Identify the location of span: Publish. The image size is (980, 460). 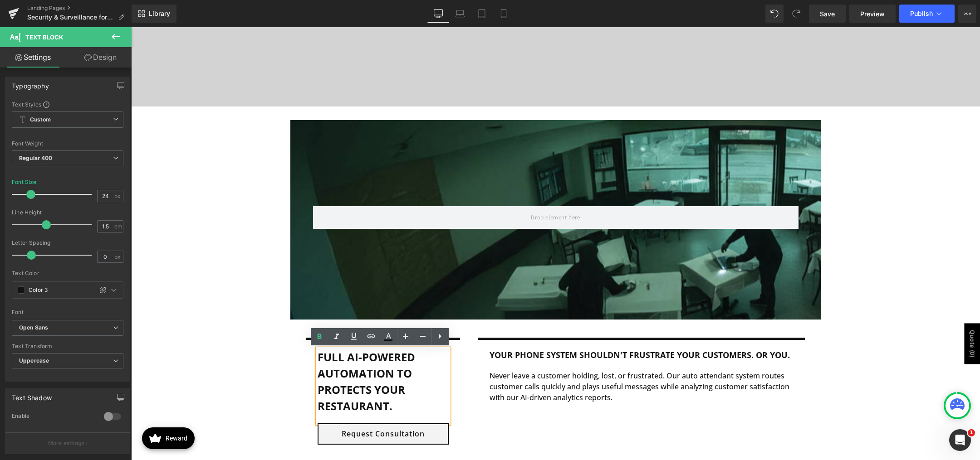
(921, 14).